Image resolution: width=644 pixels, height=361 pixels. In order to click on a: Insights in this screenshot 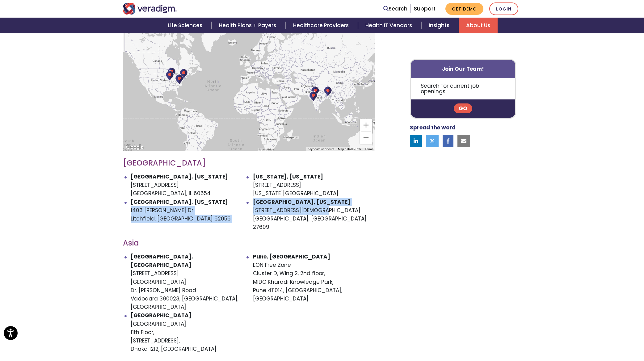, I will do `click(440, 25)`.